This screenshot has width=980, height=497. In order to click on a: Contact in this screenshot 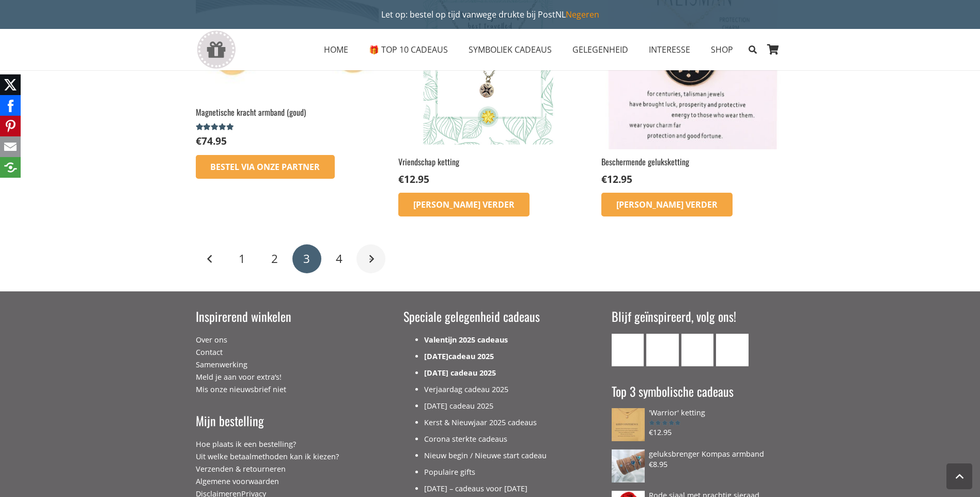, I will do `click(209, 352)`.